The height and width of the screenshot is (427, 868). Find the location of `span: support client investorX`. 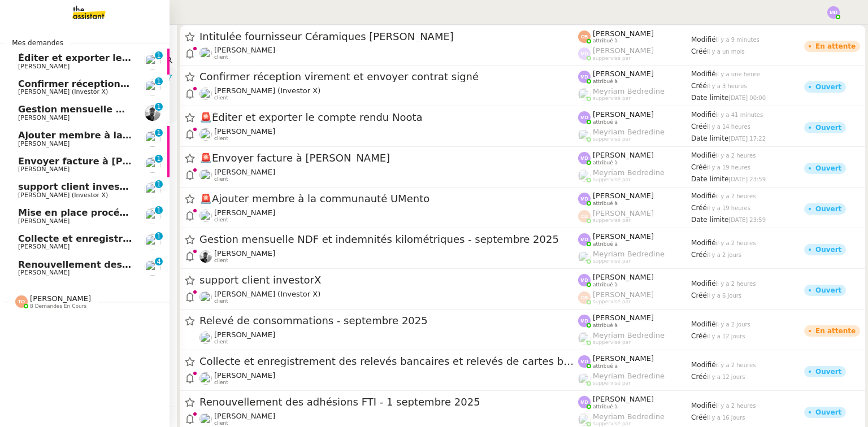

span: support client investorX is located at coordinates (389, 280).